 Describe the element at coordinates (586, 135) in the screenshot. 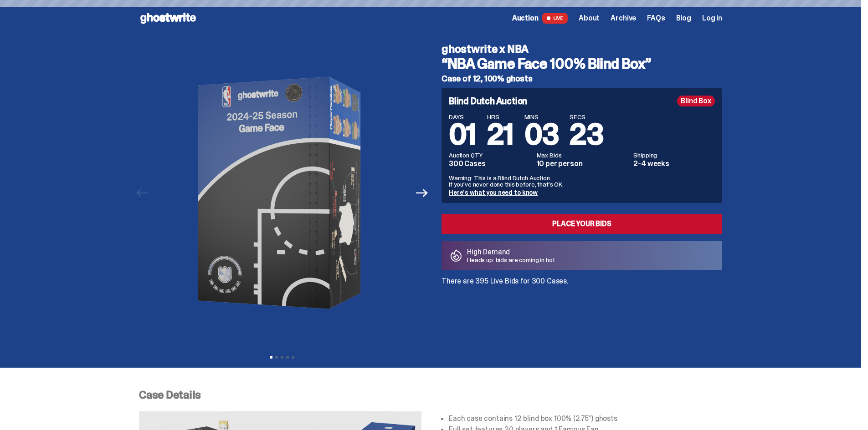

I see `span: 23` at that location.